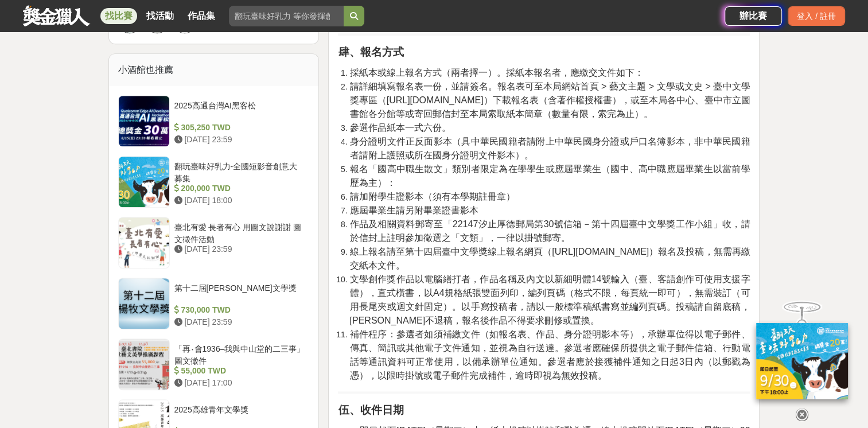 The width and height of the screenshot is (868, 428). What do you see at coordinates (550, 148) in the screenshot?
I see `span: 身分證明文件正反面影本（具中華民國籍者請附上中華民國身分證或戶口名簿影本，非中華民國籍者請附上護照或所在國身分證明文件影本）。` at bounding box center [550, 148].